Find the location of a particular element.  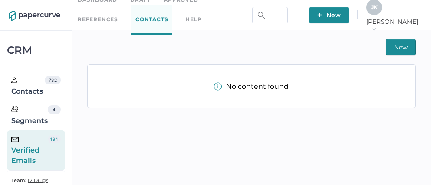

div: CRM is located at coordinates (36, 50).